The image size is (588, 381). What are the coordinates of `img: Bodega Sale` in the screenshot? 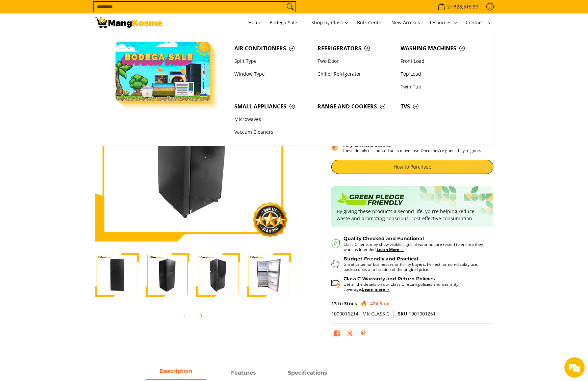 It's located at (163, 71).